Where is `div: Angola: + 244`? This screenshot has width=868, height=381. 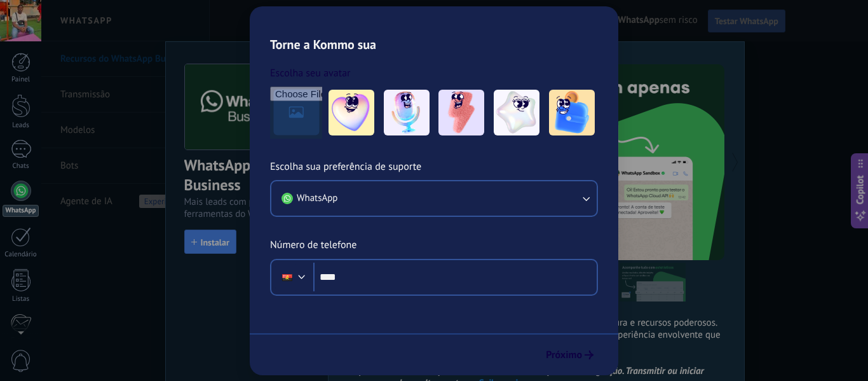
div: Angola: + 244 is located at coordinates (288, 278).